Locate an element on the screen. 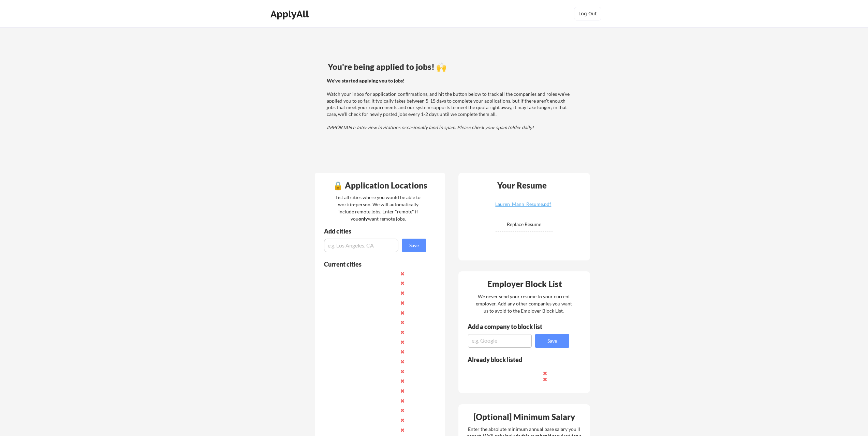 The height and width of the screenshot is (436, 868). strong: We've started applying you to jobs! is located at coordinates (366, 81).